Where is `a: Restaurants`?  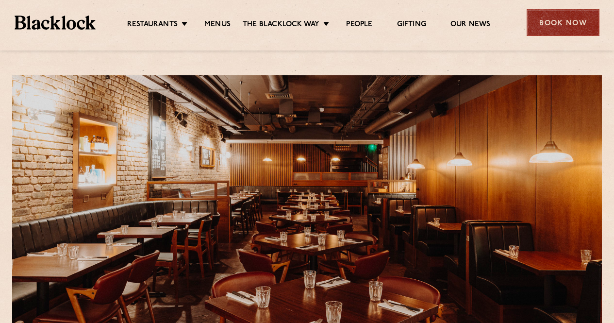 a: Restaurants is located at coordinates (152, 25).